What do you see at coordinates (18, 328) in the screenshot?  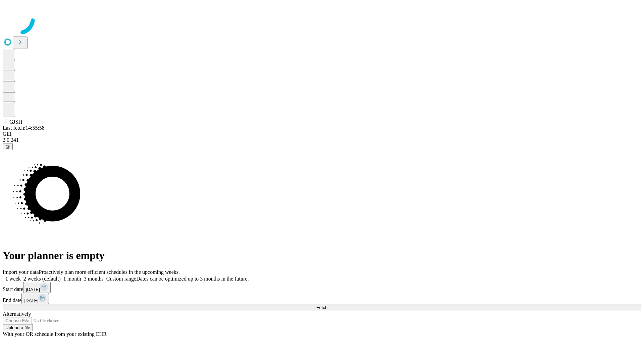 I see `button: Upload a file` at bounding box center [18, 328].